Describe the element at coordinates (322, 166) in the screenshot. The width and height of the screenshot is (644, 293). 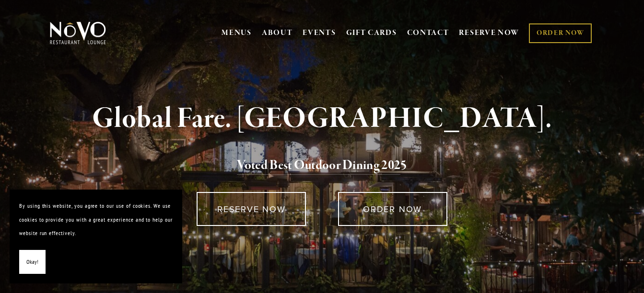
I see `h2: 5` at that location.